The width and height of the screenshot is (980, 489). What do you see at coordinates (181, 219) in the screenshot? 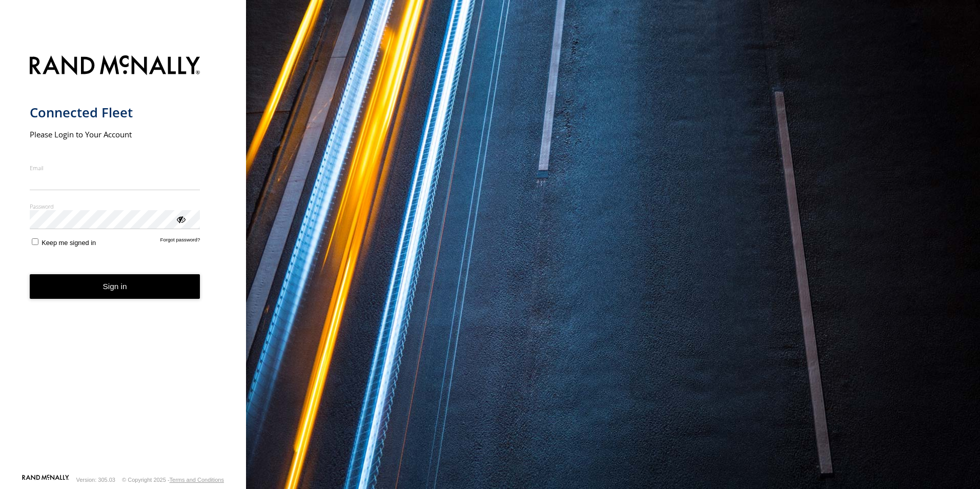
I see `div: ViewPassword` at bounding box center [181, 219].